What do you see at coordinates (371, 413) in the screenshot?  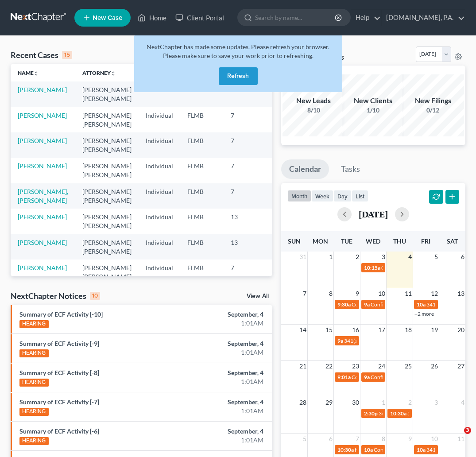 I see `span: 2:30p` at bounding box center [371, 413].